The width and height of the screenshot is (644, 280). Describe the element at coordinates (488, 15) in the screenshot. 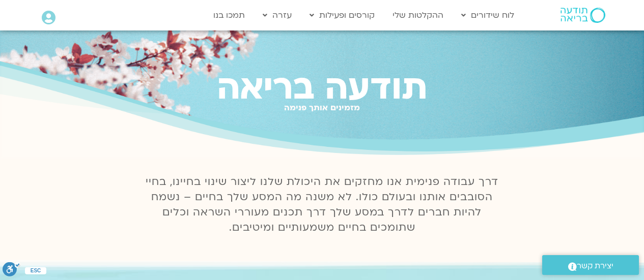

I see `a: לוח שידורים` at that location.